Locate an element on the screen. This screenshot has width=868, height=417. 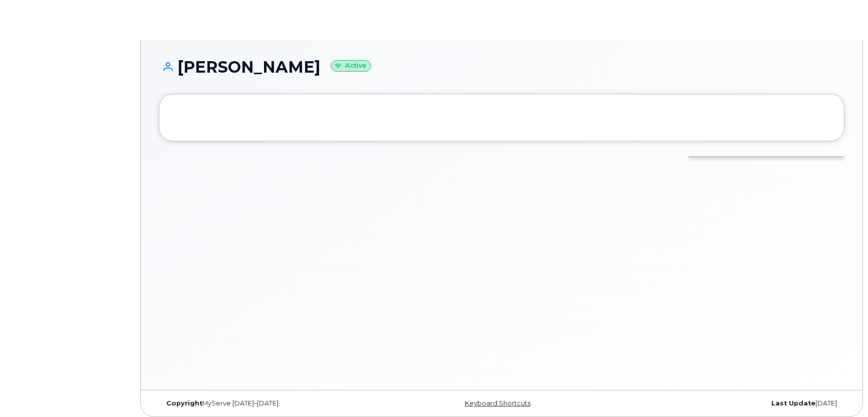
strong: Last Update is located at coordinates (793, 402).